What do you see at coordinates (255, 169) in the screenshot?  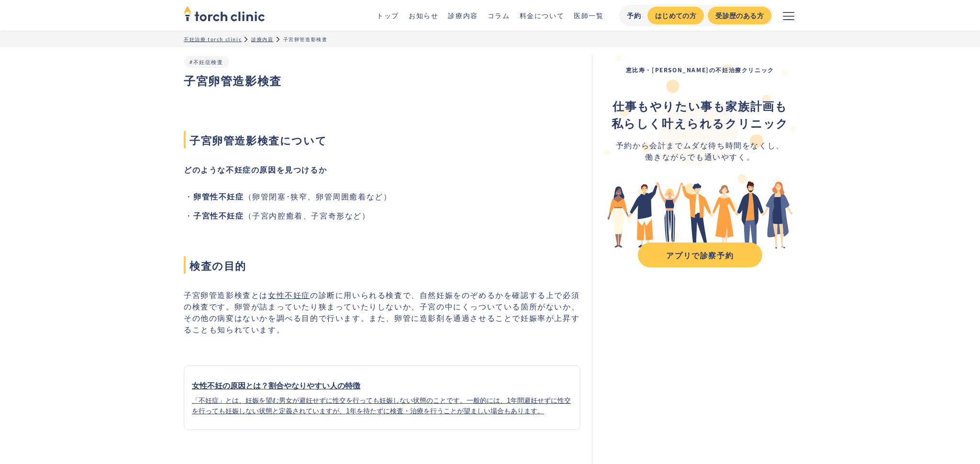 I see `strong: どのような不妊症の原因を見つけるか` at bounding box center [255, 169].